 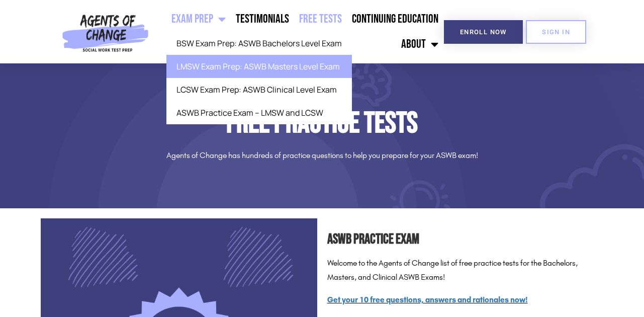 What do you see at coordinates (427, 299) in the screenshot?
I see `a: Get your 10 free questions, answers and rationales now!` at bounding box center [427, 299].